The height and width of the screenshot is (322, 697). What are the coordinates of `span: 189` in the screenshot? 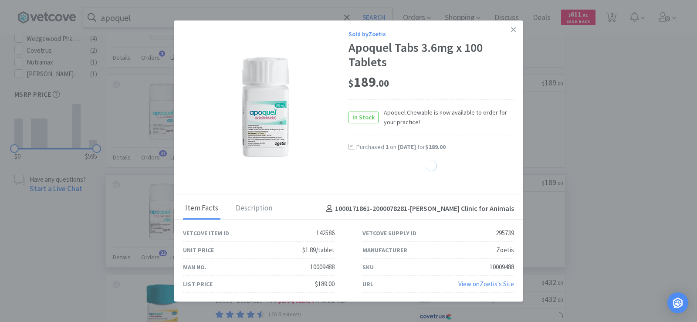 It's located at (369, 82).